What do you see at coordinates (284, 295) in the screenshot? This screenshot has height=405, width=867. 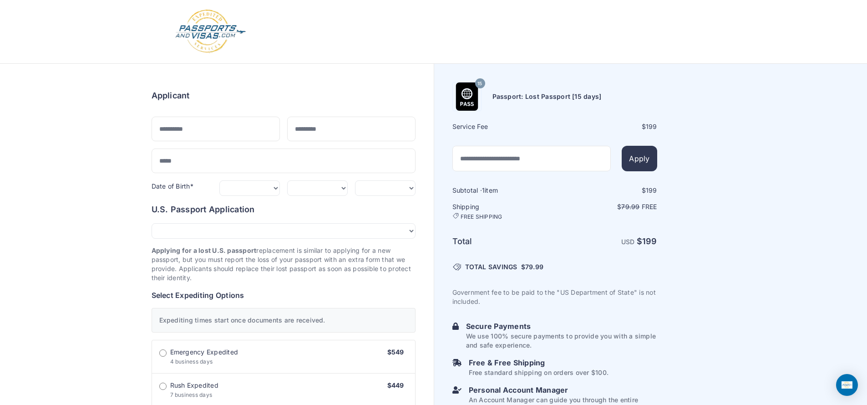 I see `h6: Select Expediting Options` at bounding box center [284, 295].